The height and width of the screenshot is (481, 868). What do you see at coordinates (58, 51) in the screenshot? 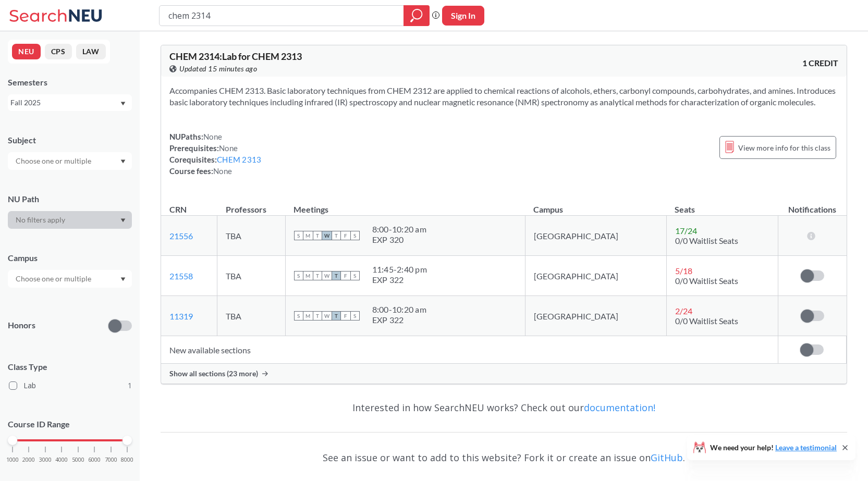
I see `button: CPS` at bounding box center [58, 51].